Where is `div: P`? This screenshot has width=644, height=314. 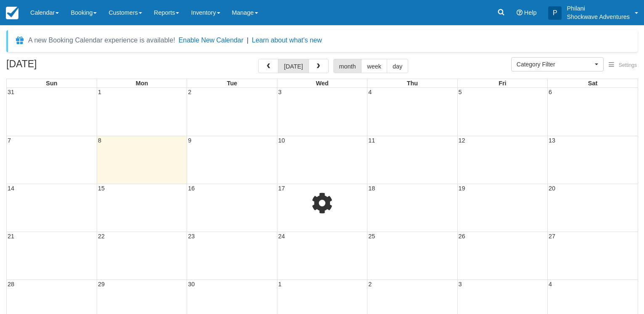
div: P is located at coordinates (555, 13).